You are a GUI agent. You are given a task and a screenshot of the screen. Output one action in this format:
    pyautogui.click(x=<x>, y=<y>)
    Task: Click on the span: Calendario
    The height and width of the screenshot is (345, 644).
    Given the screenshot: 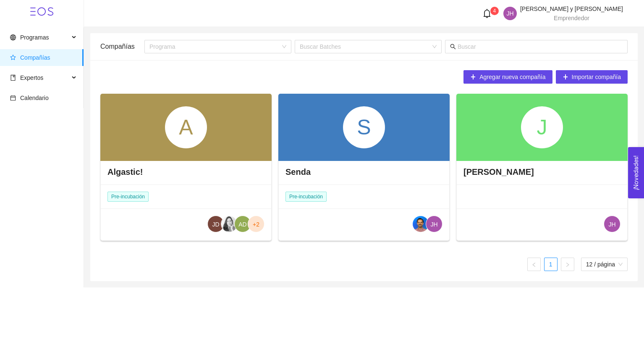 What is the action you would take?
    pyautogui.click(x=35, y=98)
    